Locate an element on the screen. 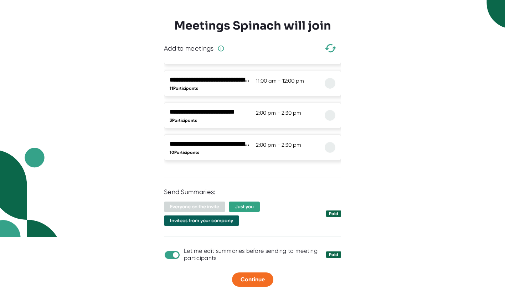 Image resolution: width=505 pixels, height=297 pixels. span: Continue is located at coordinates (252, 279).